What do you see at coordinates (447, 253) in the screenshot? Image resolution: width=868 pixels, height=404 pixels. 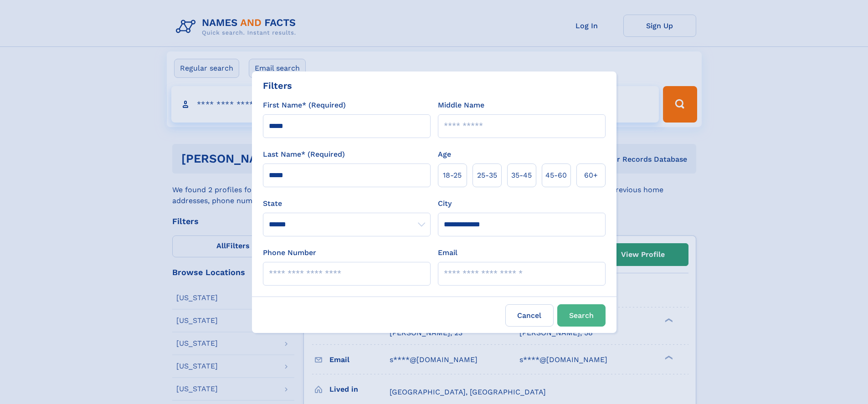 I see `label: Email` at bounding box center [447, 253].